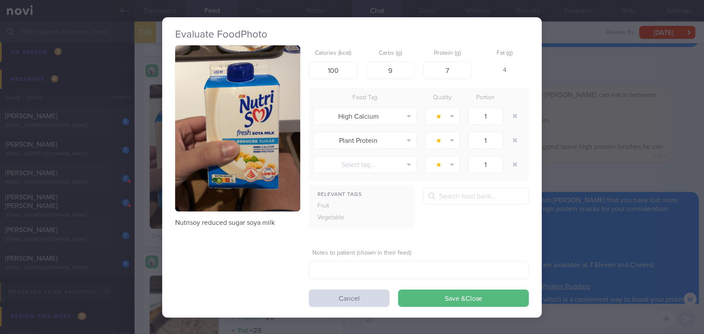 This screenshot has height=334, width=704. What do you see at coordinates (362, 195) in the screenshot?
I see `div: Relevant Tags` at bounding box center [362, 195].